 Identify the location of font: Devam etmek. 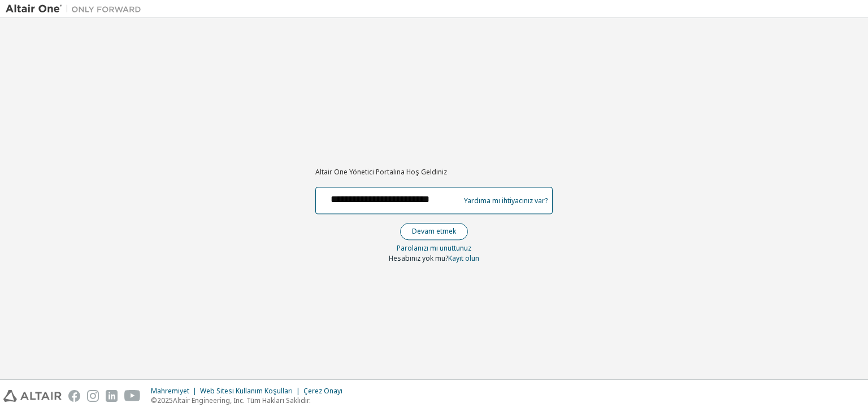
(434, 231).